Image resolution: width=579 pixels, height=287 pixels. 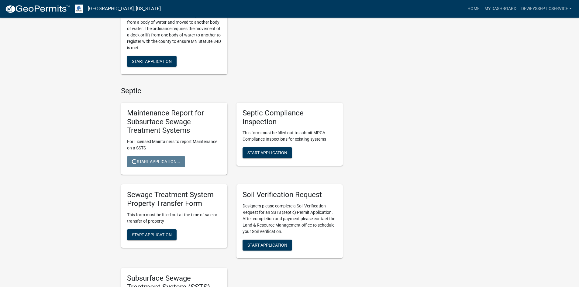 I want to click on p: Designers please complete a Soil Verification Request for an SSTS (septic) Permit Application. Af..., so click(x=289, y=219).